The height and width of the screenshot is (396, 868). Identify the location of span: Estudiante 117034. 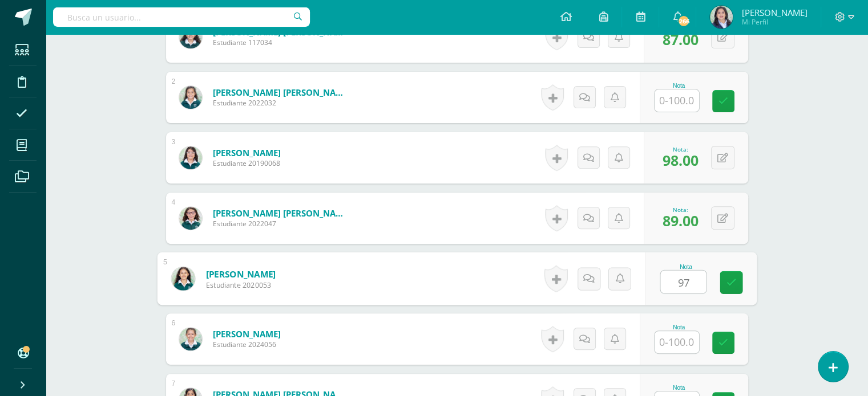
(281, 42).